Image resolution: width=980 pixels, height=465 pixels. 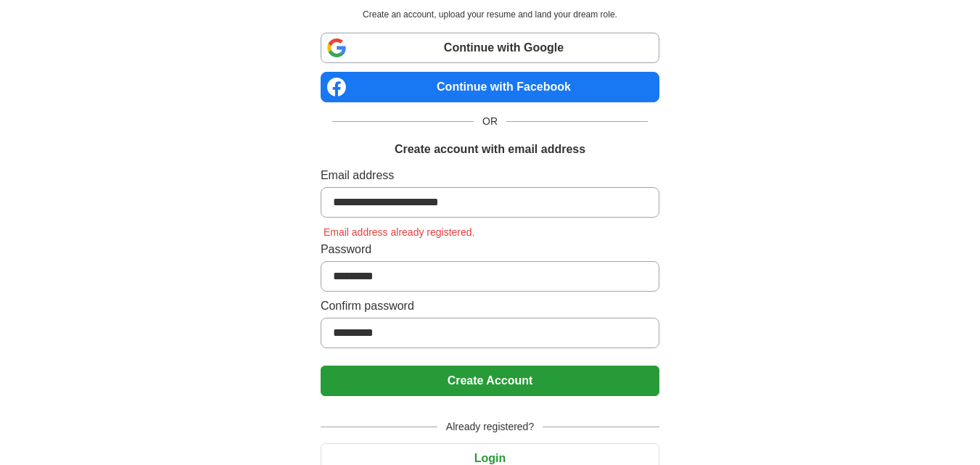 What do you see at coordinates (490, 87) in the screenshot?
I see `a: Continue with Facebook` at bounding box center [490, 87].